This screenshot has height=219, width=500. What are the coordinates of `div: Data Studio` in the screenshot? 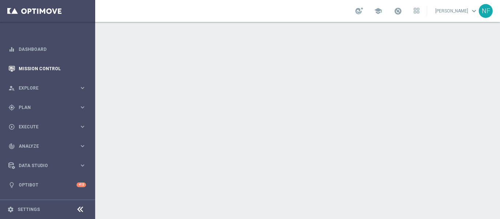 It's located at (44, 166).